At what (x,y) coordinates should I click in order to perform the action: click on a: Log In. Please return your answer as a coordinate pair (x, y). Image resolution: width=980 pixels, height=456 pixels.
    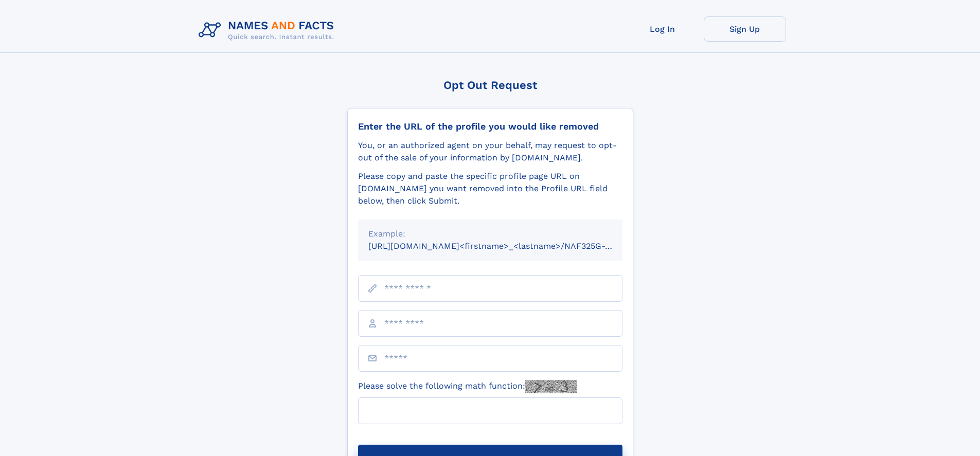
    Looking at the image, I should click on (662, 29).